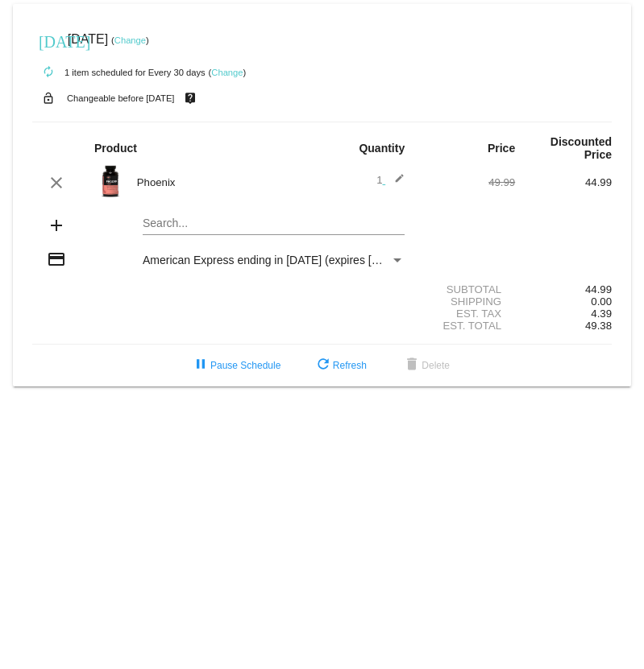 The width and height of the screenshot is (644, 669). Describe the element at coordinates (201, 365) in the screenshot. I see `mat-icon: pause` at that location.